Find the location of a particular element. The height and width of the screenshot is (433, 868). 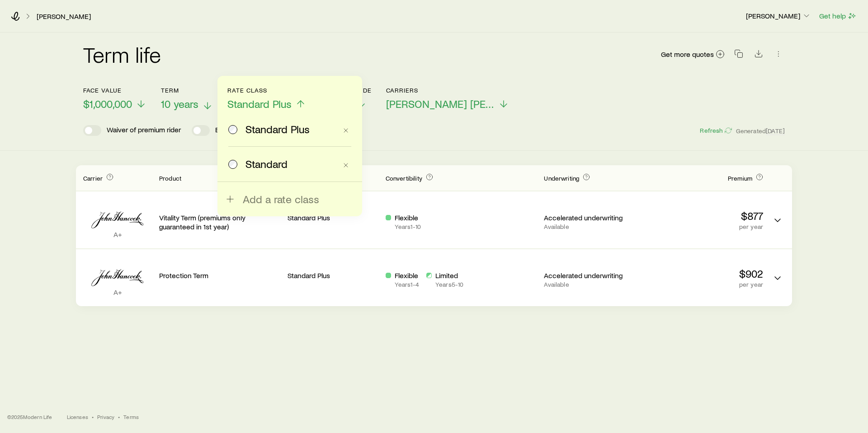

p: Waiver of premium rider is located at coordinates (144, 130).